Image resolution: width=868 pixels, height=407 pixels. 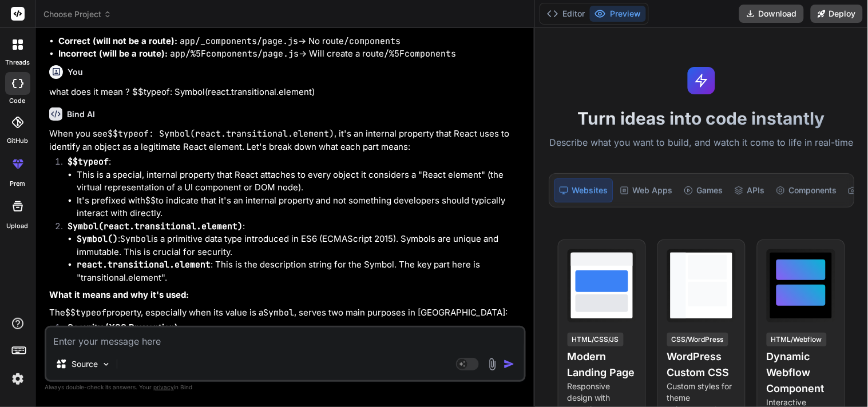 I want to click on label: code, so click(x=17, y=100).